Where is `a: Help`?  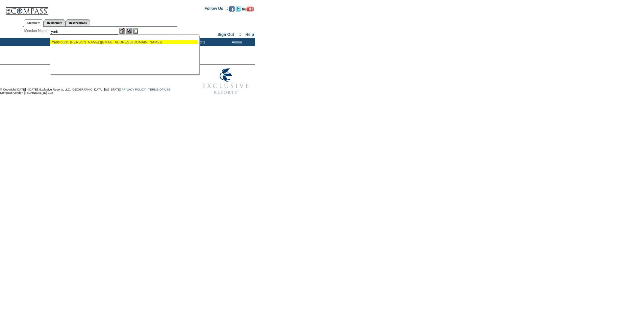
a: Help is located at coordinates (250, 35).